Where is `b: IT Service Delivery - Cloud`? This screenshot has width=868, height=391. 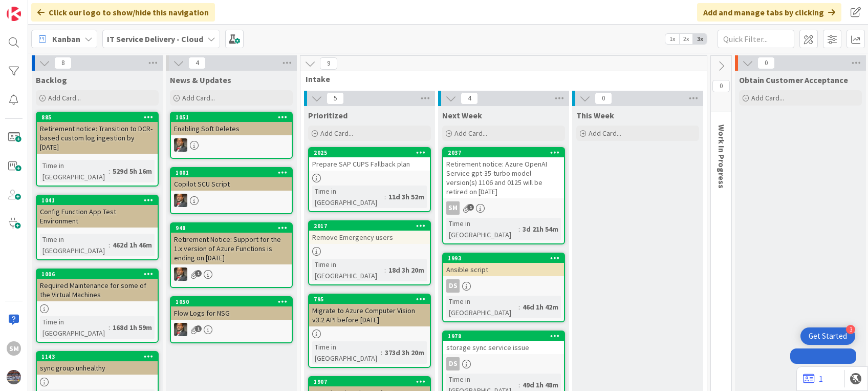
b: IT Service Delivery - Cloud is located at coordinates (155, 39).